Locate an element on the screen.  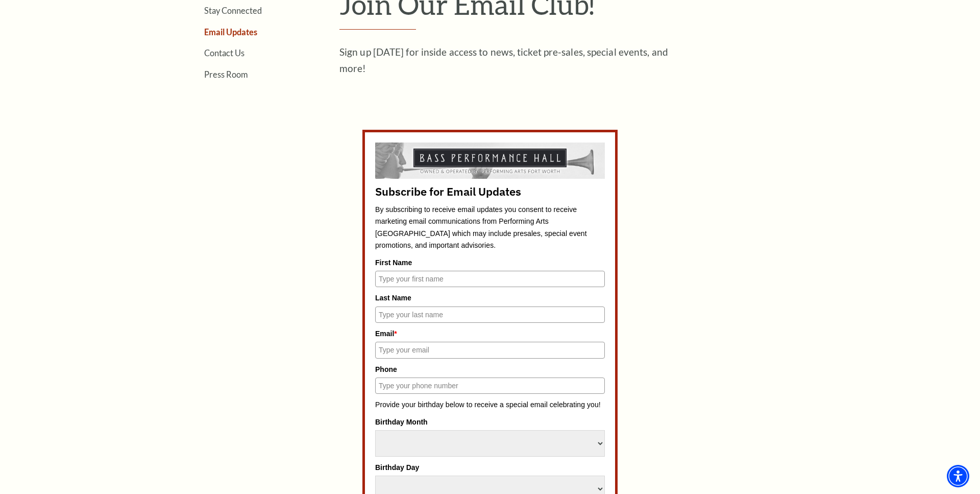
img: By subscribing to receive email updates you consent to receive marketing email communications fro... is located at coordinates (490, 160).